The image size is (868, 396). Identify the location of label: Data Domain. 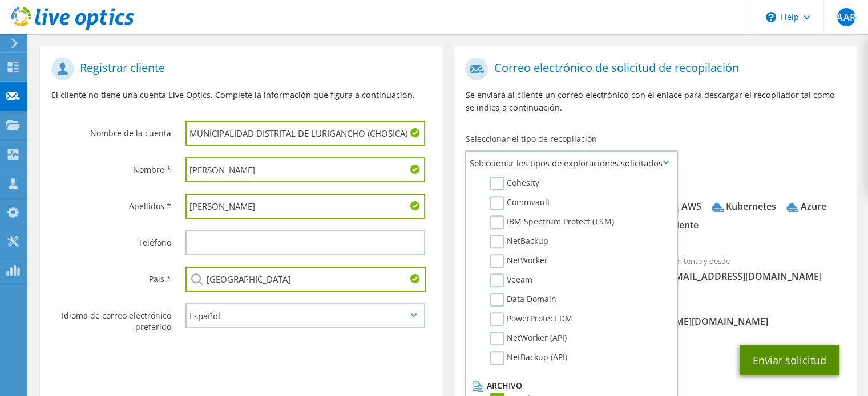
(524, 300).